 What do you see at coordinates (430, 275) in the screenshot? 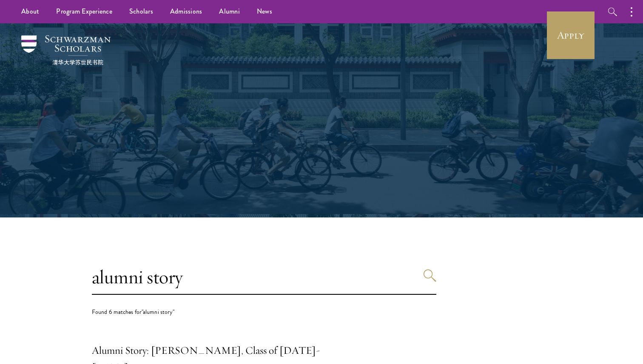
I see `button: Search` at bounding box center [430, 275].